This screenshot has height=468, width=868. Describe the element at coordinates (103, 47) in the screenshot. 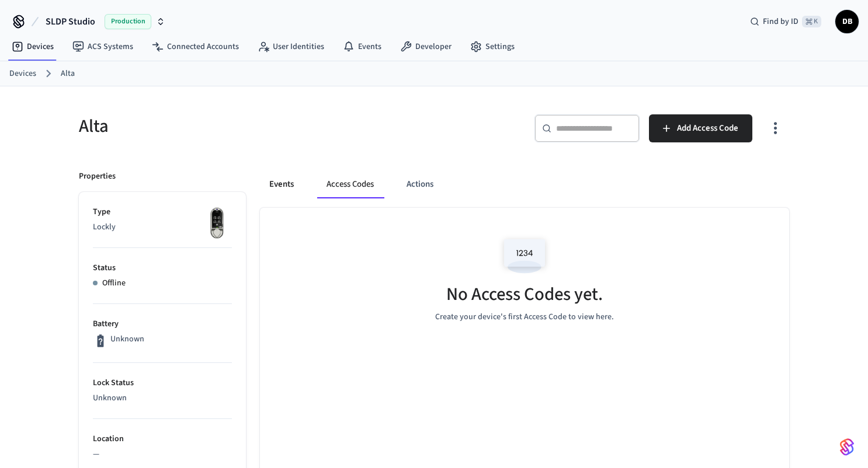

I see `a: ACS Systems` at that location.